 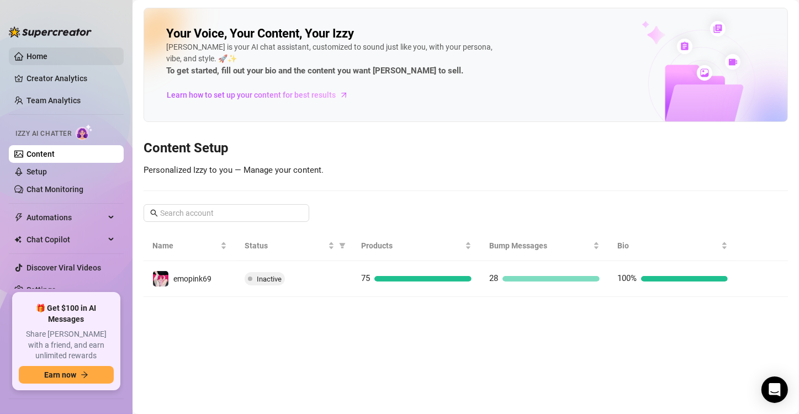 What do you see at coordinates (775, 390) in the screenshot?
I see `div: Open Intercom Messenger` at bounding box center [775, 390].